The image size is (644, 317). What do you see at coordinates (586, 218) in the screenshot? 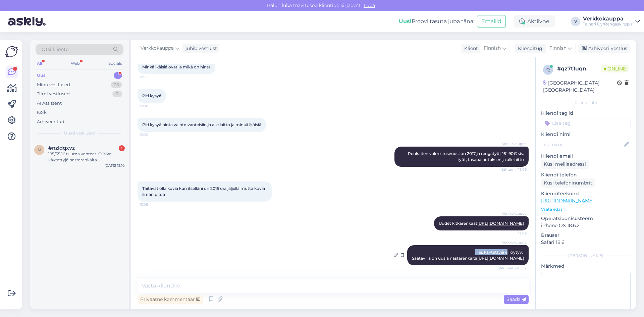
I see `p: Operatsioonisüsteem` at bounding box center [586, 218].